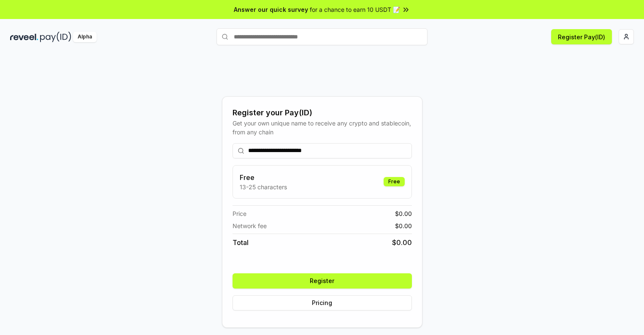  I want to click on p: 13-25 characters, so click(263, 187).